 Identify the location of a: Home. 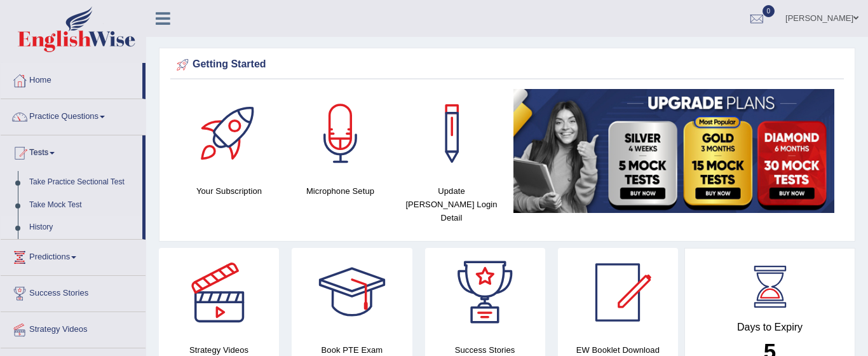
(71, 79).